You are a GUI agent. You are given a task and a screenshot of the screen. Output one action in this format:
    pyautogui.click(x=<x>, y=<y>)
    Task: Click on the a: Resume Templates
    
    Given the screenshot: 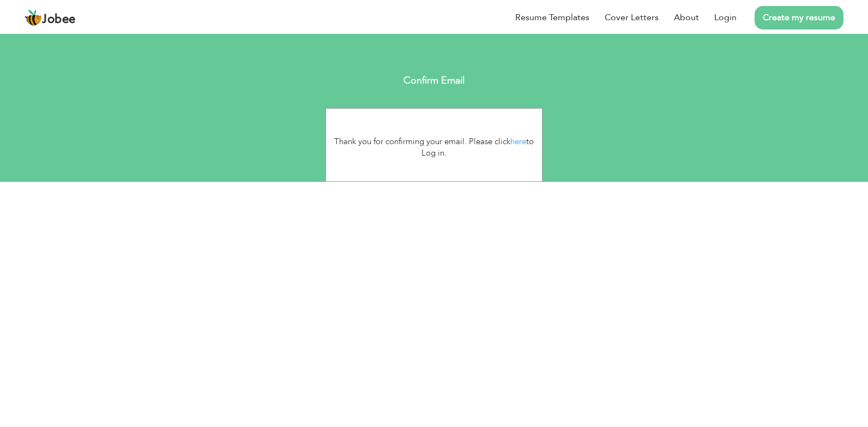 What is the action you would take?
    pyautogui.click(x=553, y=18)
    